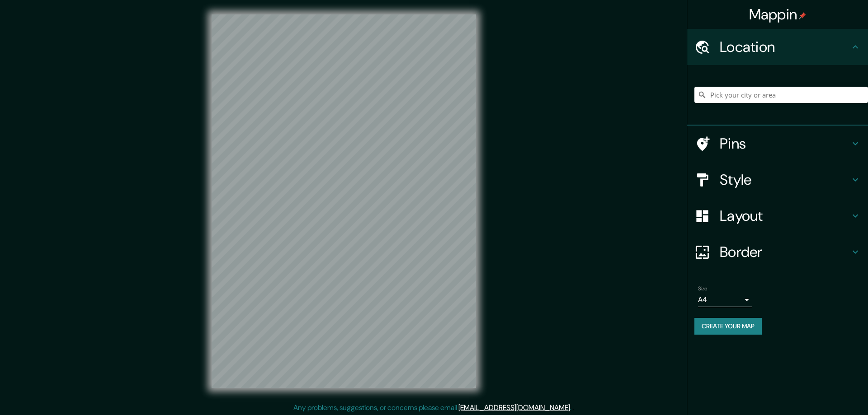 The width and height of the screenshot is (868, 415). Describe the element at coordinates (784, 216) in the screenshot. I see `h4: Layout` at that location.